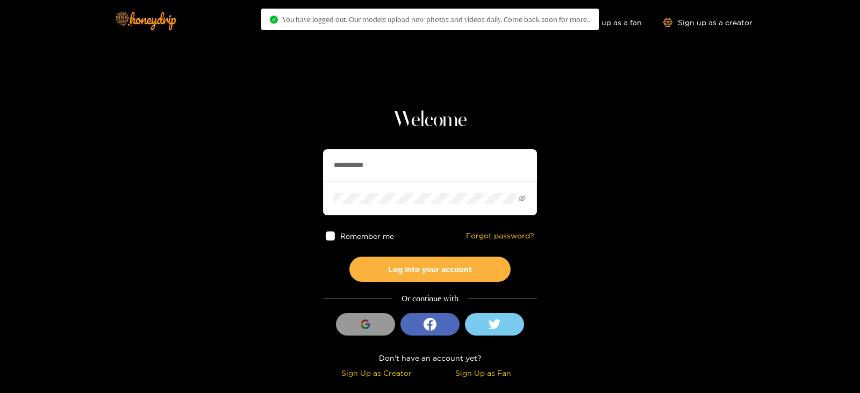  What do you see at coordinates (708, 22) in the screenshot?
I see `a: Sign up as a creator` at bounding box center [708, 22].